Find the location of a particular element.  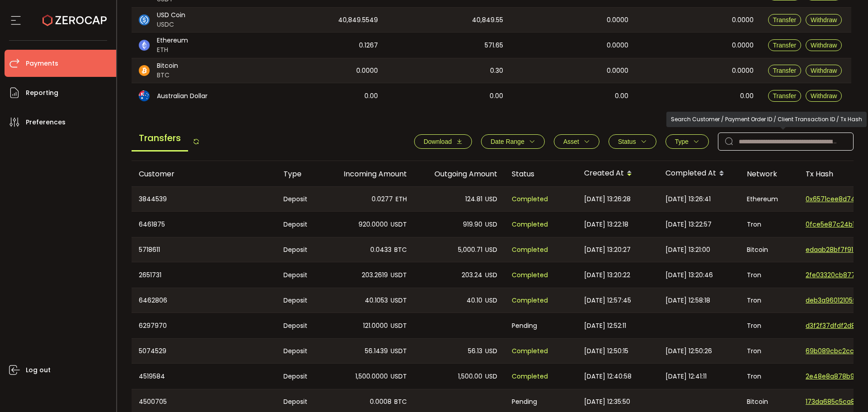

div: 2651731 is located at coordinates (204, 275).